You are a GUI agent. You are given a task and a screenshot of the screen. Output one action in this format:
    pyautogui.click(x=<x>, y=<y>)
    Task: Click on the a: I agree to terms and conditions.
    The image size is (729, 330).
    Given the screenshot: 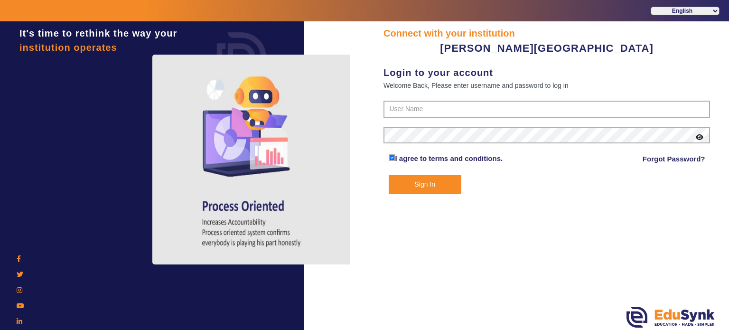 What is the action you would take?
    pyautogui.click(x=449, y=158)
    